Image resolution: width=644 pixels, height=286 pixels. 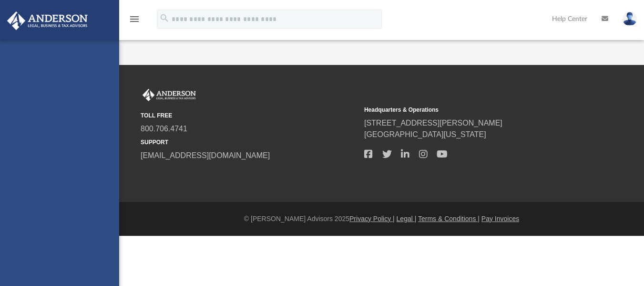 What do you see at coordinates (134, 19) in the screenshot?
I see `i: menu` at bounding box center [134, 19].